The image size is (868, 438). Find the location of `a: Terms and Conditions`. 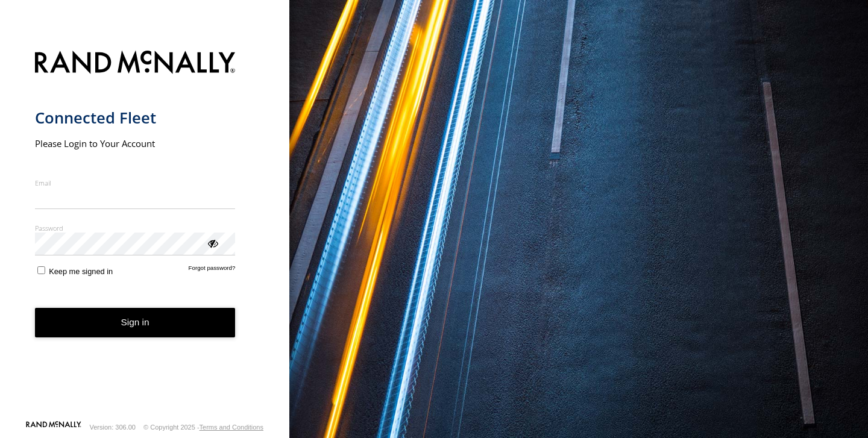

a: Terms and Conditions is located at coordinates (232, 427).